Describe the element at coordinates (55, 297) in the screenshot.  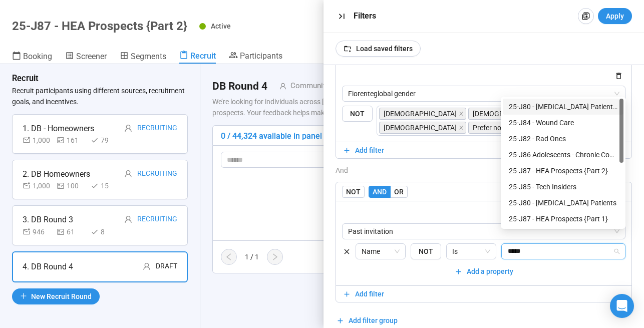
I see `button: plusNew Recruit Round` at that location.